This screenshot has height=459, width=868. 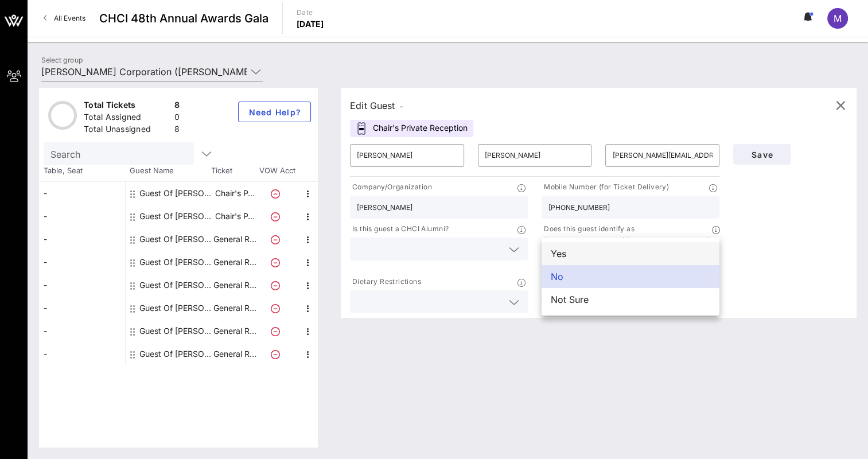 What do you see at coordinates (274, 112) in the screenshot?
I see `button: Need Help?` at bounding box center [274, 112].